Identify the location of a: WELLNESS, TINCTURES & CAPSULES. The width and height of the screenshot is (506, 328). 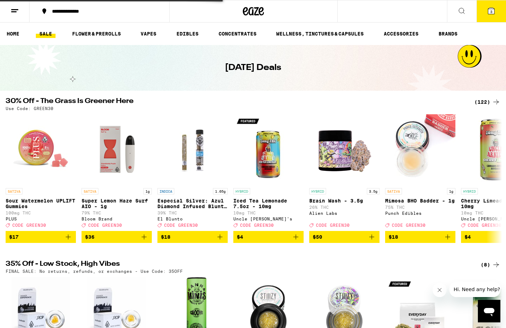
(320, 34).